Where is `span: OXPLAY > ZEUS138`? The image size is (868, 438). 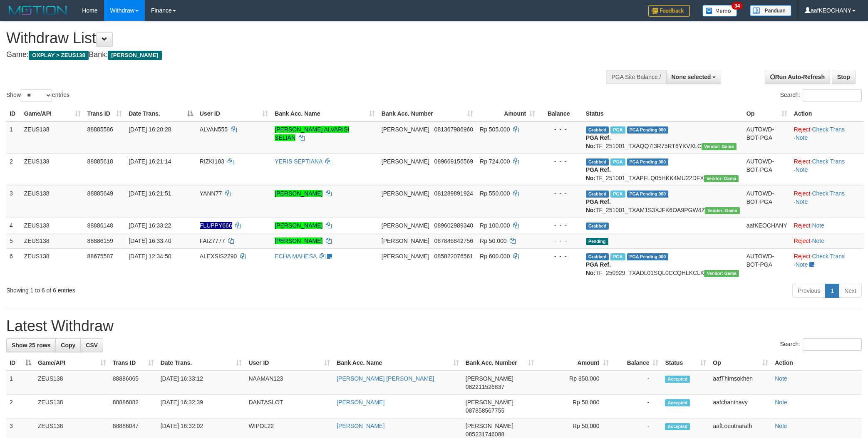 span: OXPLAY > ZEUS138 is located at coordinates (59, 55).